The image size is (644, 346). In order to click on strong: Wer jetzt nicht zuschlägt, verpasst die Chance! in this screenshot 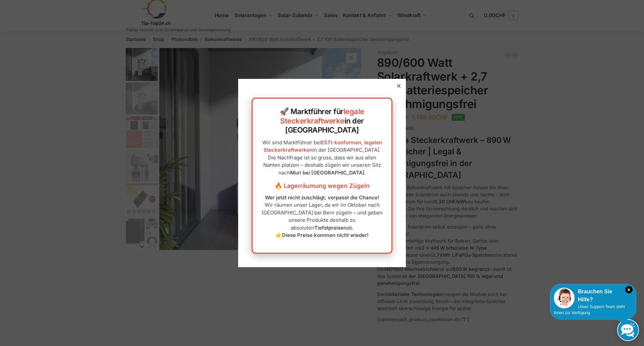, I will do `click(322, 198)`.